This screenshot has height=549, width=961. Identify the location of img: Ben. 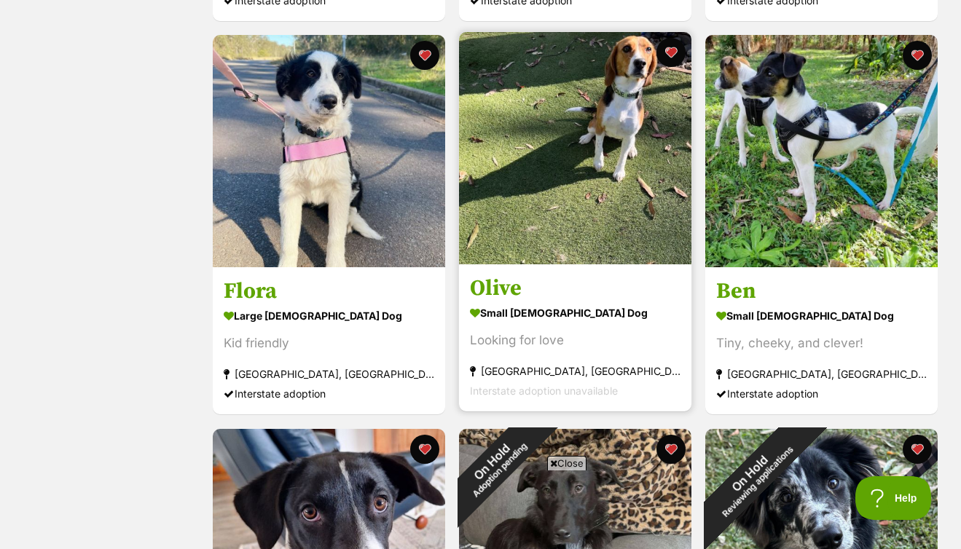
(821, 151).